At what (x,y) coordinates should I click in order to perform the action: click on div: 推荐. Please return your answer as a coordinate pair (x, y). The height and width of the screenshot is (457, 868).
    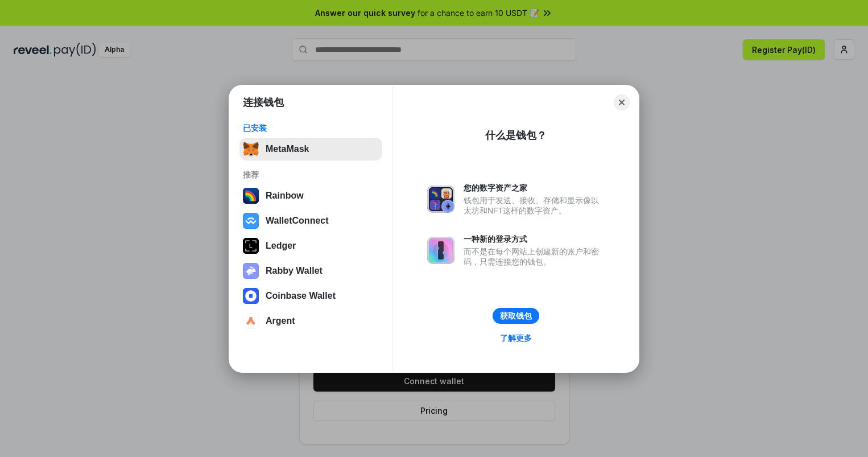
    Looking at the image, I should click on (310, 175).